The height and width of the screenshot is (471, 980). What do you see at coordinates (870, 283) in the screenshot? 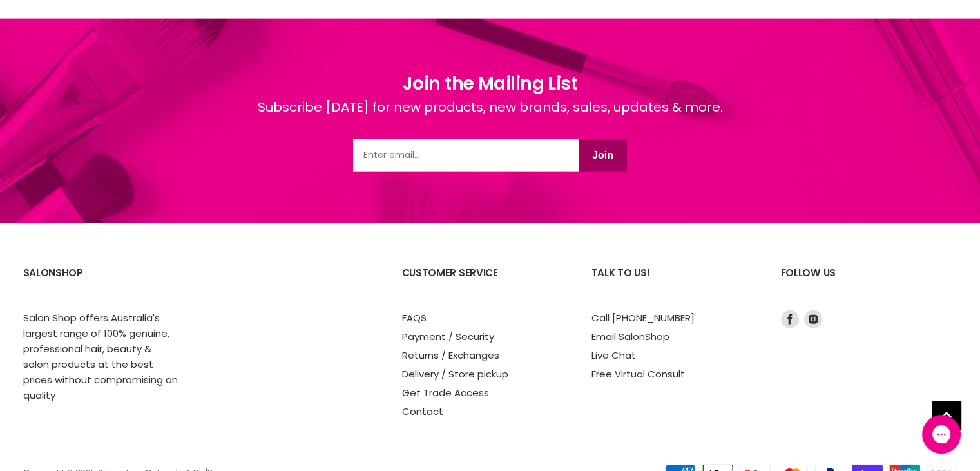
I see `h2: Follow us` at bounding box center [870, 283].